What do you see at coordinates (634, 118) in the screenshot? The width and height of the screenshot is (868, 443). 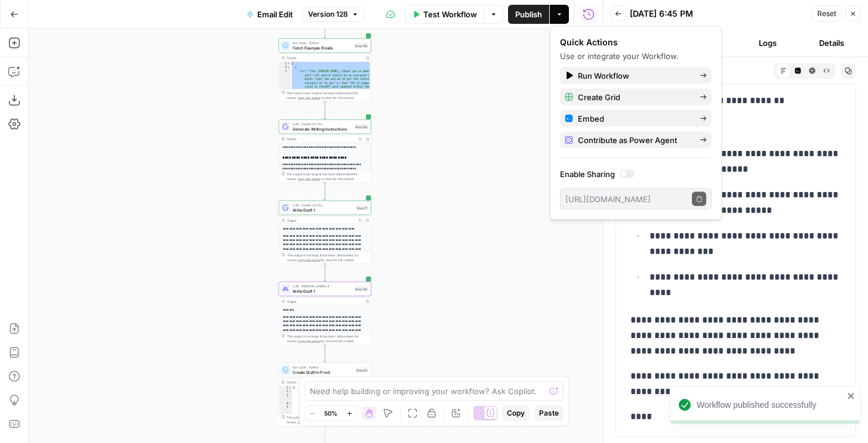 I see `span: Embed` at bounding box center [634, 118].